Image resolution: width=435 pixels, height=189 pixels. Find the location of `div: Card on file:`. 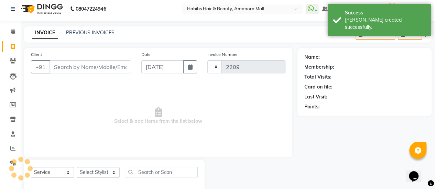

div: Card on file: is located at coordinates (318, 87).